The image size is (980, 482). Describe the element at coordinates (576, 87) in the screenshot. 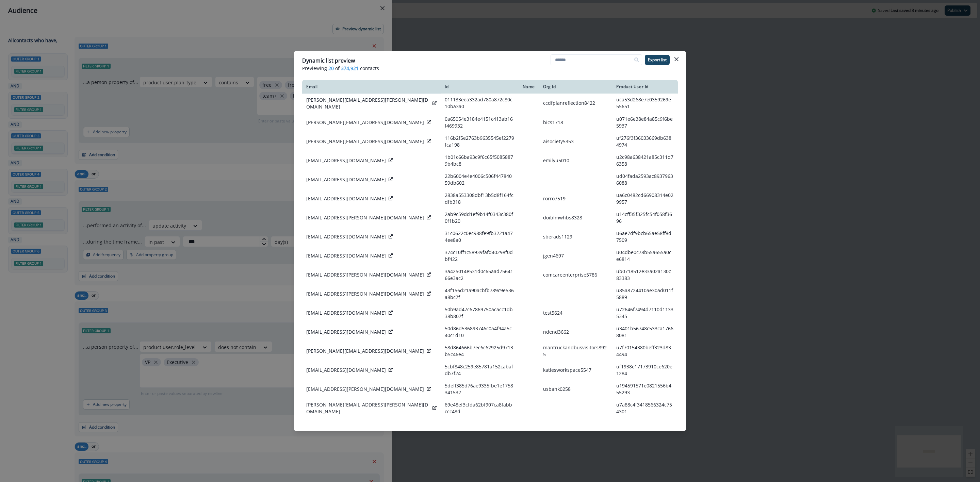

I see `div: Org Id` at that location.